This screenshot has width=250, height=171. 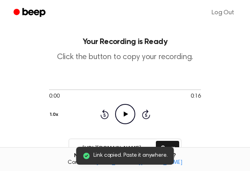 What do you see at coordinates (125, 57) in the screenshot?
I see `p: Click the button to copy your recording.` at bounding box center [125, 57].